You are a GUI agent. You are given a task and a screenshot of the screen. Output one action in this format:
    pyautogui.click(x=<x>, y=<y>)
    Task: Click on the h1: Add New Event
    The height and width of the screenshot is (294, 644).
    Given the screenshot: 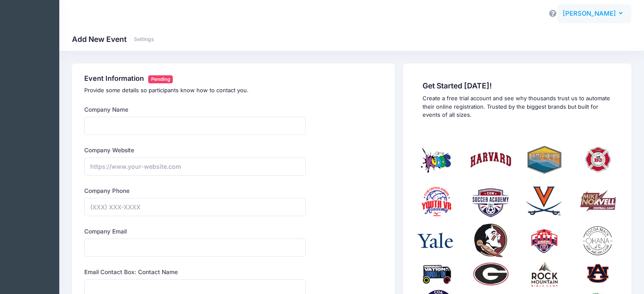 What is the action you would take?
    pyautogui.click(x=113, y=39)
    